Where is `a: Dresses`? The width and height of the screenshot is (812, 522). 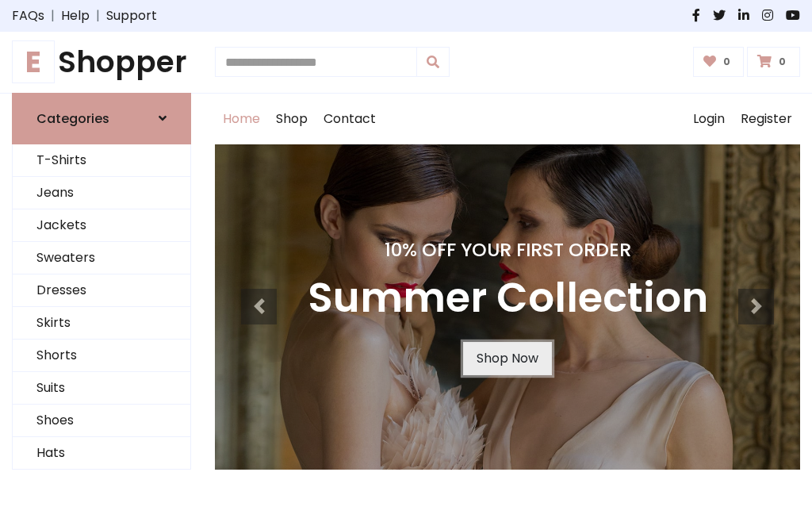 a: Dresses is located at coordinates (101, 290).